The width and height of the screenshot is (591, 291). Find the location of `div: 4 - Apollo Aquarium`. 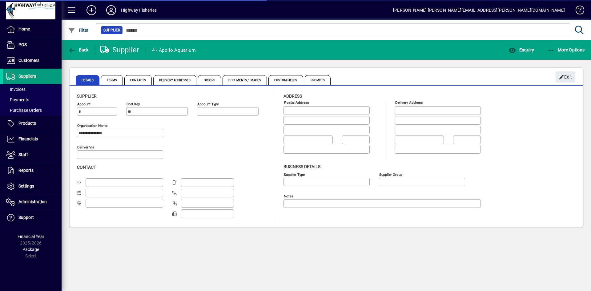

div: 4 - Apollo Aquarium is located at coordinates (174, 50).